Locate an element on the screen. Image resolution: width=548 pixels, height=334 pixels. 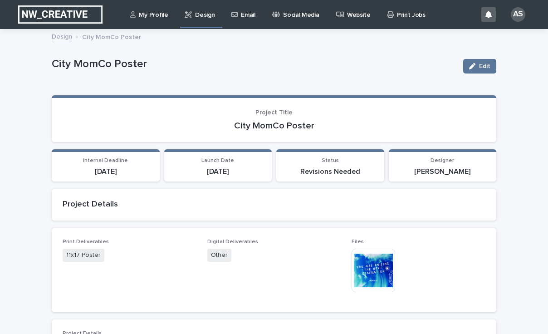
img: EUIbKjtiSNGbmbK7PdmN is located at coordinates (60, 15).